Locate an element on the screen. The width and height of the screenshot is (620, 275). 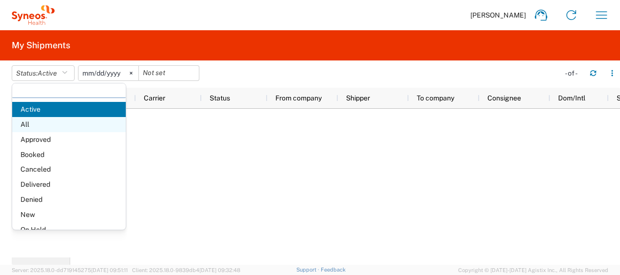
span: Denied is located at coordinates (69, 199).